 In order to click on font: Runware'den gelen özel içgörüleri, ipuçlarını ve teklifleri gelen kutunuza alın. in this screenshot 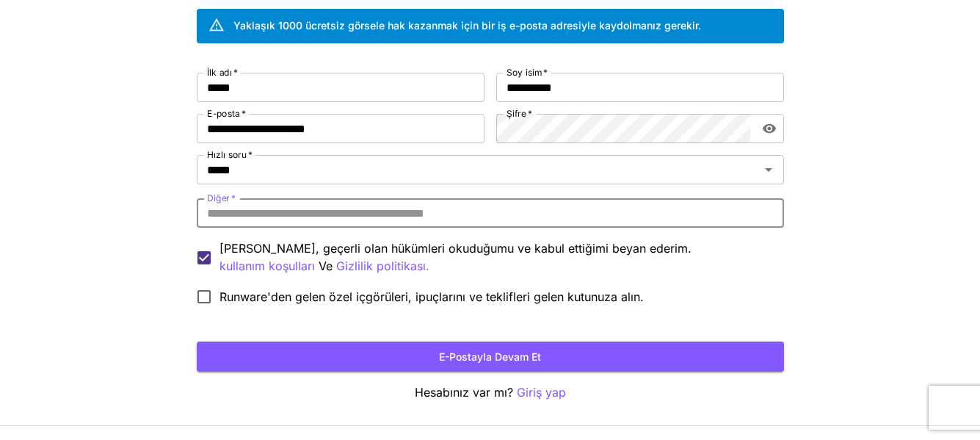, I will do `click(431, 297)`.